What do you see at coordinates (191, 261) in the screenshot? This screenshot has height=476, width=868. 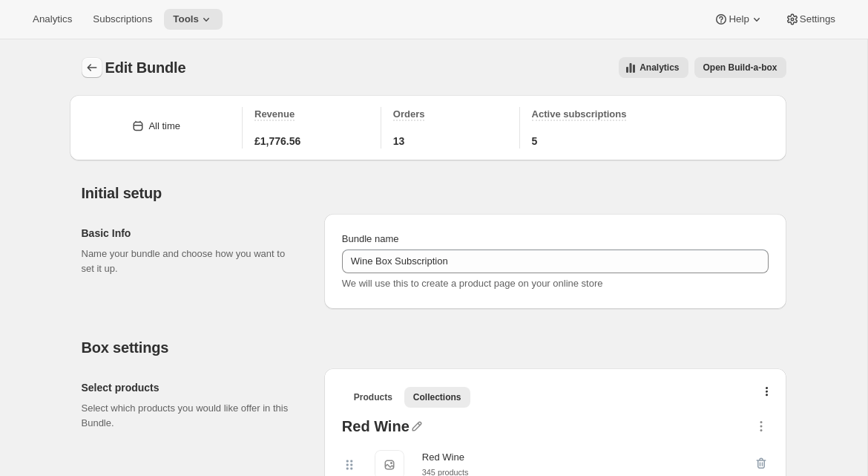 I see `p: Name your bundle and choose how you want to set it up.` at bounding box center [191, 261].